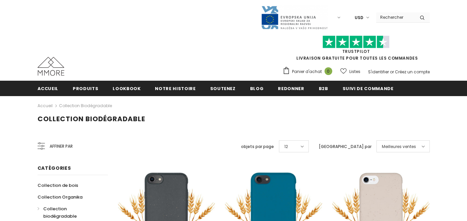 Image resolution: width=467 pixels, height=221 pixels. What do you see at coordinates (58, 186) in the screenshot?
I see `a: Collection de bois` at bounding box center [58, 186].